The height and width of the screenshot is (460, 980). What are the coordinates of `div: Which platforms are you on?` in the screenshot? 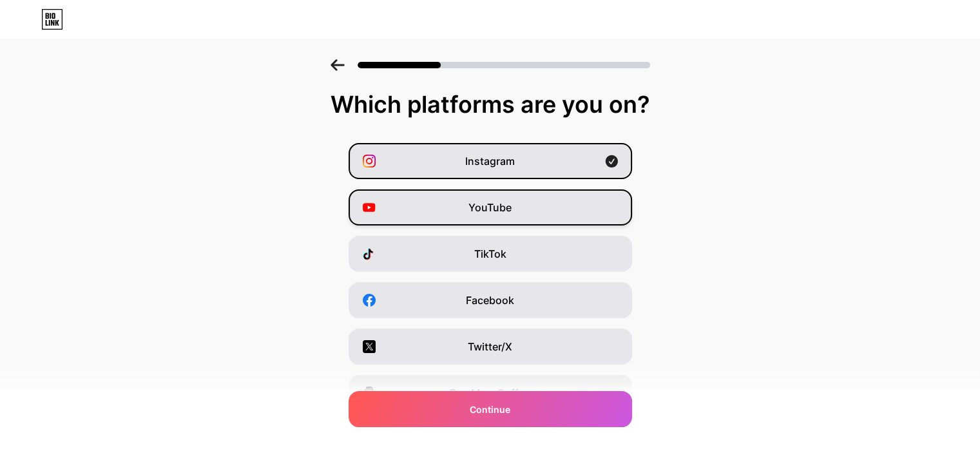 It's located at (490, 104).